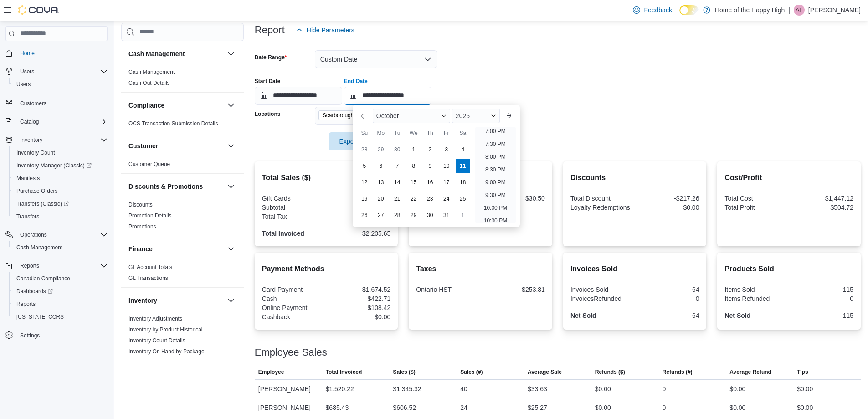 The height and width of the screenshot is (419, 868). What do you see at coordinates (60, 278) in the screenshot?
I see `button: Canadian Compliance` at bounding box center [60, 278].